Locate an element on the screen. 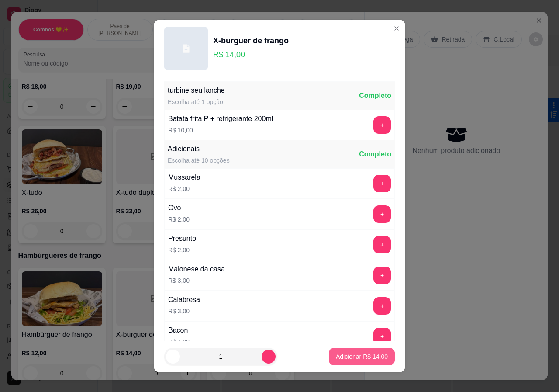 The height and width of the screenshot is (392, 559). div: Maionese da casa is located at coordinates (197, 269).